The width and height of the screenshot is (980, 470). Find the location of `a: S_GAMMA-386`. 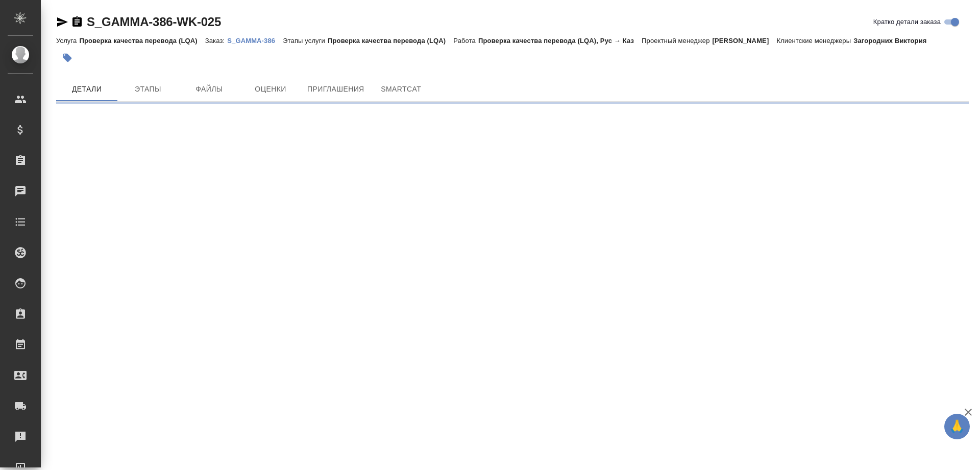

a: S_GAMMA-386 is located at coordinates (255, 40).